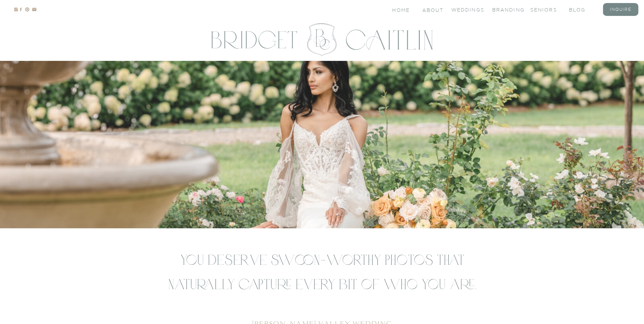 The height and width of the screenshot is (324, 644). Describe the element at coordinates (432, 10) in the screenshot. I see `nav: About` at that location.